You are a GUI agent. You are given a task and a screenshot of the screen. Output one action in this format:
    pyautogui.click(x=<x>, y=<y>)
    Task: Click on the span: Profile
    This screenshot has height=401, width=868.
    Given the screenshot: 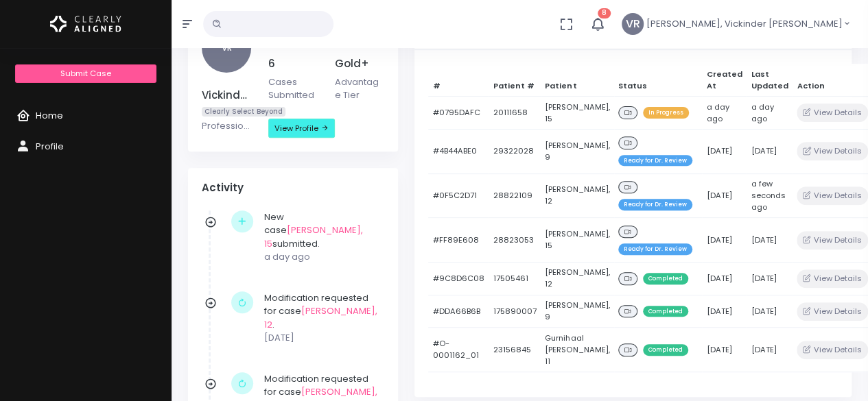 What is the action you would take?
    pyautogui.click(x=49, y=146)
    